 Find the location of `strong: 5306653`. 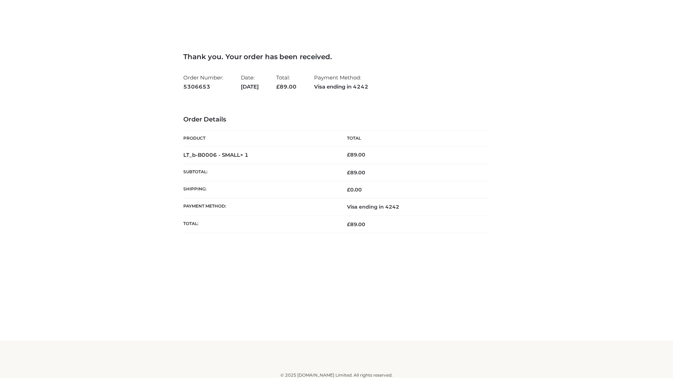

strong: 5306653 is located at coordinates (203, 87).